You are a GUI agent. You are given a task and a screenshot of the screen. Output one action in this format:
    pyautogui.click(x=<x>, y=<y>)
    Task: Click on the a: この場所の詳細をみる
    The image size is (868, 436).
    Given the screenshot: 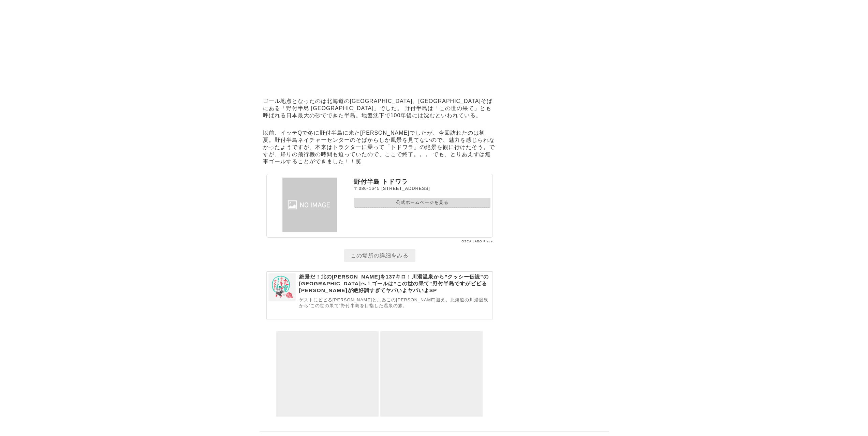 What is the action you would take?
    pyautogui.click(x=379, y=255)
    